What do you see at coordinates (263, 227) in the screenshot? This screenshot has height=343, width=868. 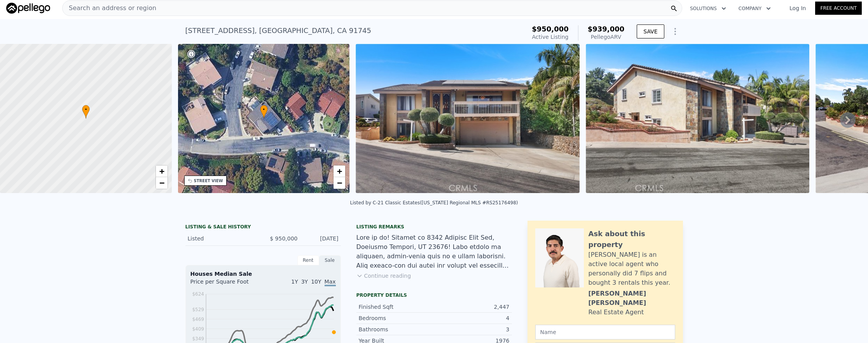 I see `div: LISTING & SALE HISTORY` at bounding box center [263, 227].